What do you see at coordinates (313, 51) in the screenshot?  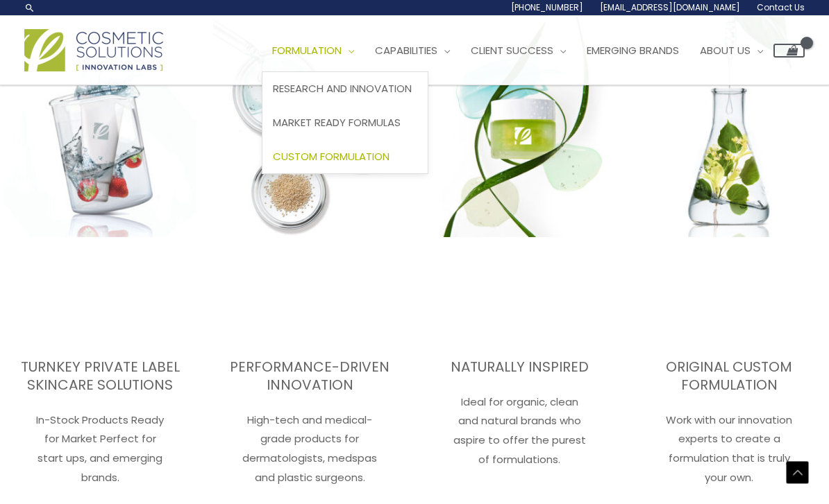 I see `a: Formulation` at bounding box center [313, 51].